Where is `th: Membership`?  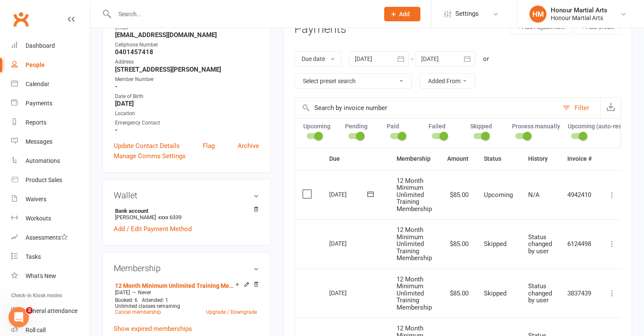 th: Membership is located at coordinates (414, 159).